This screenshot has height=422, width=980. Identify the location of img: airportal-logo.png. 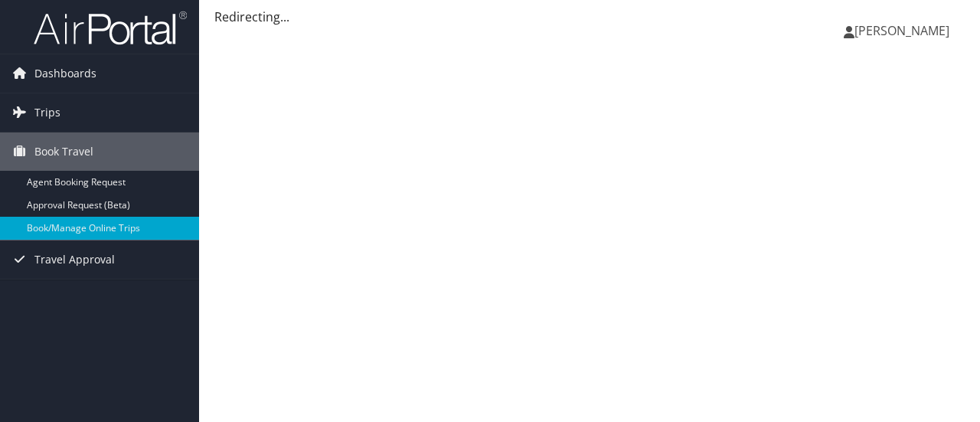
(110, 28).